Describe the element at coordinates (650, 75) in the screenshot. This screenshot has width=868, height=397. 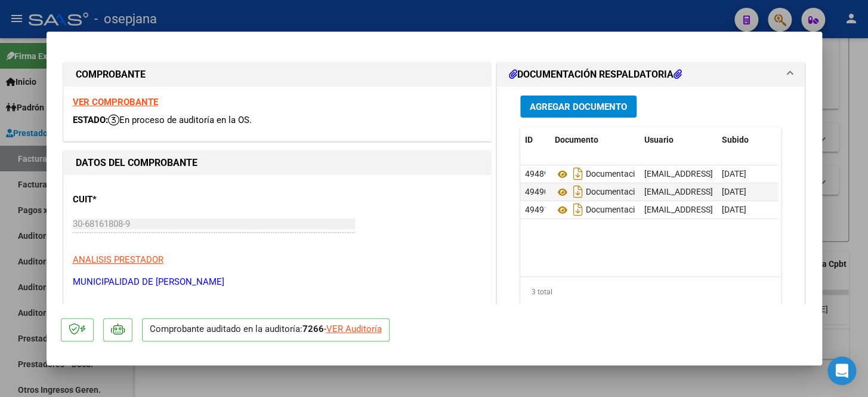
I see `mat-expansion-panel-header: DOCUMENTACIÓN RESPALDATORIA` at that location.